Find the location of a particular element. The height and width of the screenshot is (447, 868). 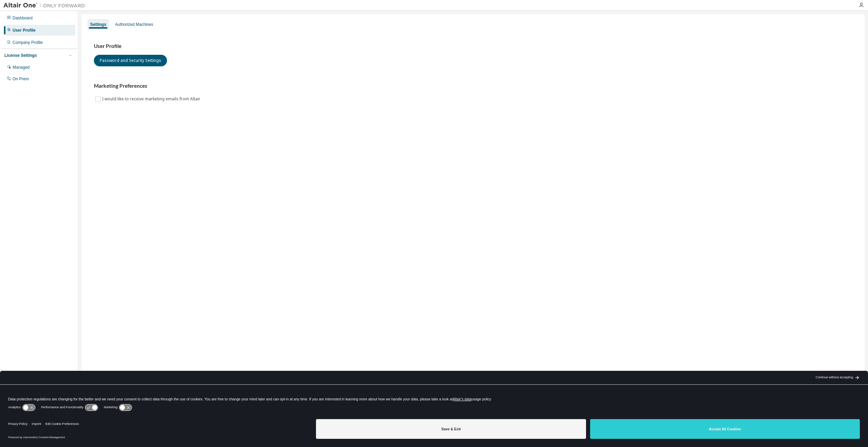

div: Authorized Machines is located at coordinates (134, 25).